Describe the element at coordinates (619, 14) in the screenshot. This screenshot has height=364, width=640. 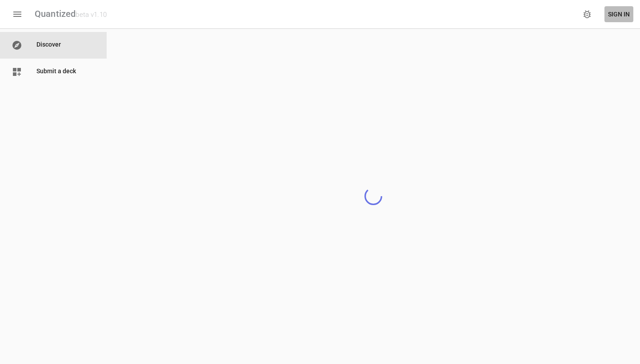
I see `span: Sign In` at that location.